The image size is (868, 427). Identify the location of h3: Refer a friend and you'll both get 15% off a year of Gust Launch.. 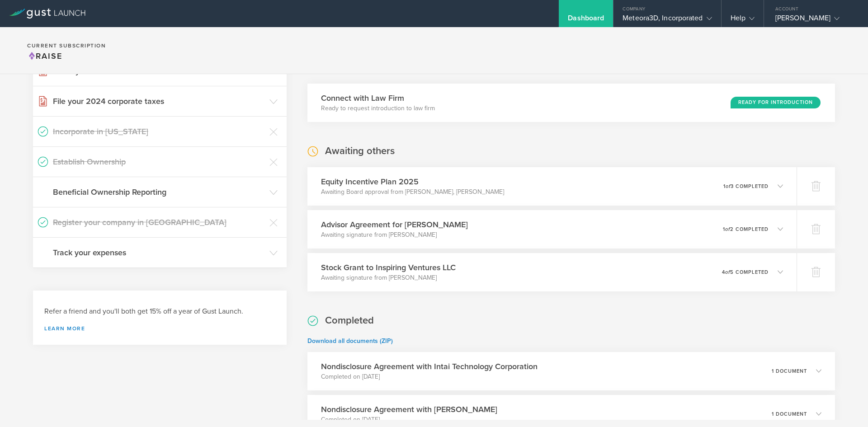
(159, 311).